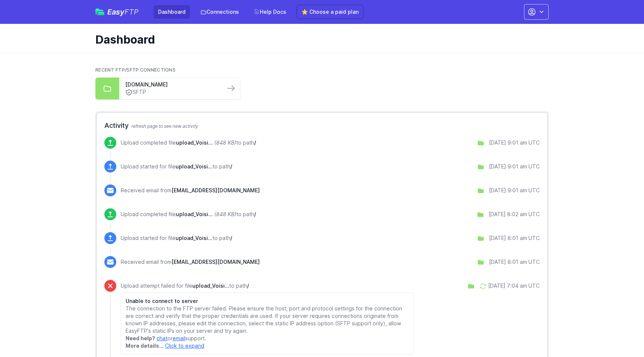 Image resolution: width=644 pixels, height=357 pixels. I want to click on h2: Recent FTP/SFTP Connections, so click(322, 70).